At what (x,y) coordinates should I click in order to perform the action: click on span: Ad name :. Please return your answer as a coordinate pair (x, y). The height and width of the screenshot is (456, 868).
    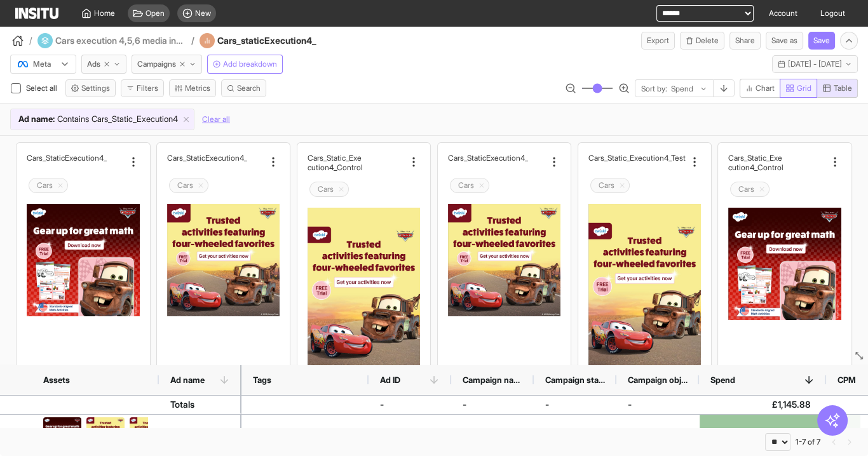
    Looking at the image, I should click on (36, 120).